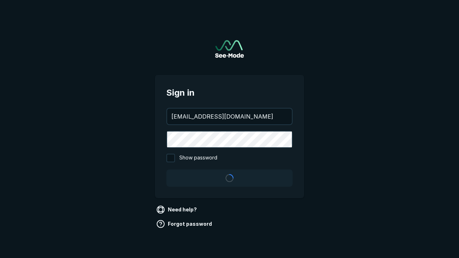 The width and height of the screenshot is (459, 258). What do you see at coordinates (198, 158) in the screenshot?
I see `span: Show password` at bounding box center [198, 158].